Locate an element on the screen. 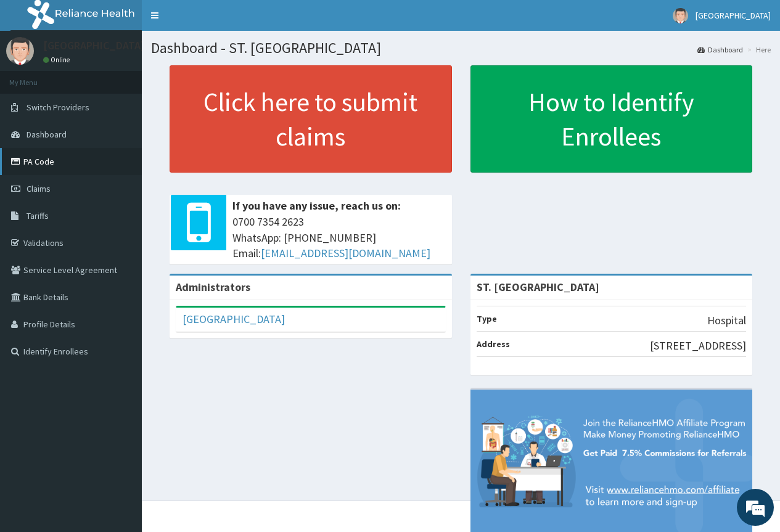  span: Claims is located at coordinates (38, 189).